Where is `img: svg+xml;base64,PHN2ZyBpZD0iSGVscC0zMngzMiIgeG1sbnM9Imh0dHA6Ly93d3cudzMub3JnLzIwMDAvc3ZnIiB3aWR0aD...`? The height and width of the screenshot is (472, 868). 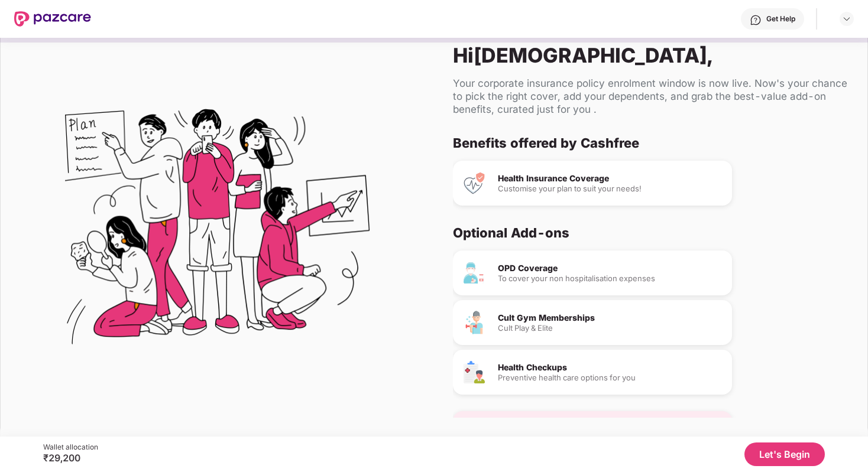 img: svg+xml;base64,PHN2ZyBpZD0iSGVscC0zMngzMiIgeG1sbnM9Imh0dHA6Ly93d3cudzMub3JnLzIwMDAvc3ZnIiB3aWR0aD... is located at coordinates (756, 20).